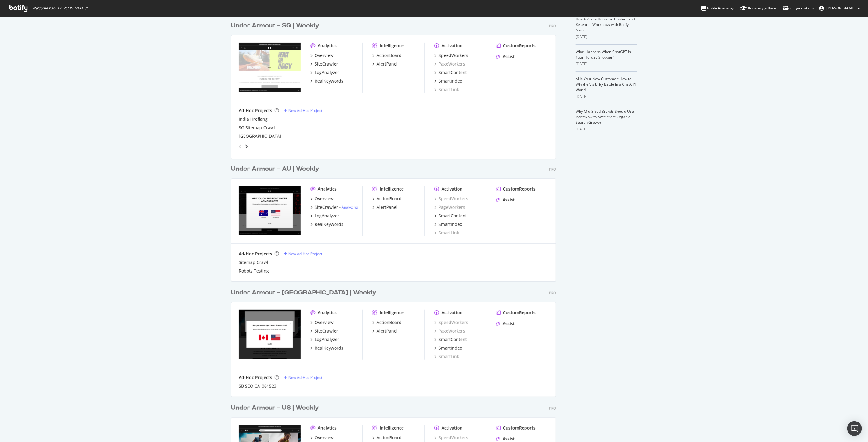  What do you see at coordinates (246, 147) in the screenshot?
I see `div: angle-right` at bounding box center [246, 147].